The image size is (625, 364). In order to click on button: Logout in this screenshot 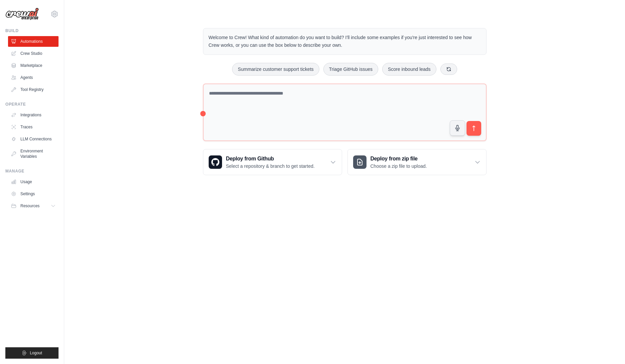, I will do `click(32, 353)`.